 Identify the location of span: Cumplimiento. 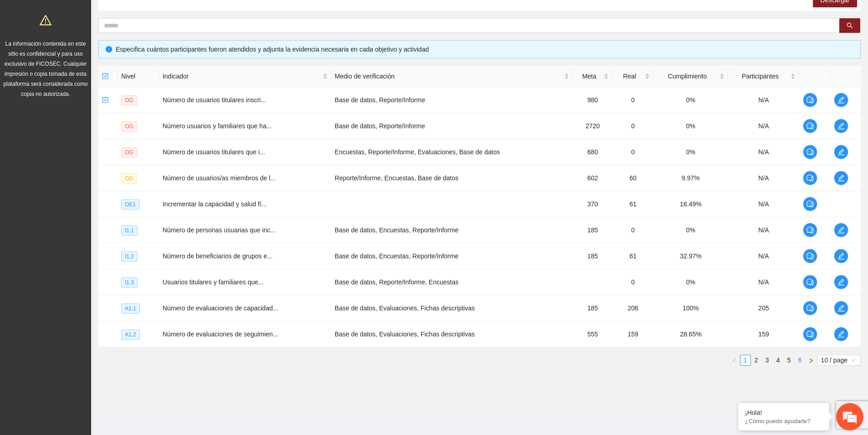
(687, 76).